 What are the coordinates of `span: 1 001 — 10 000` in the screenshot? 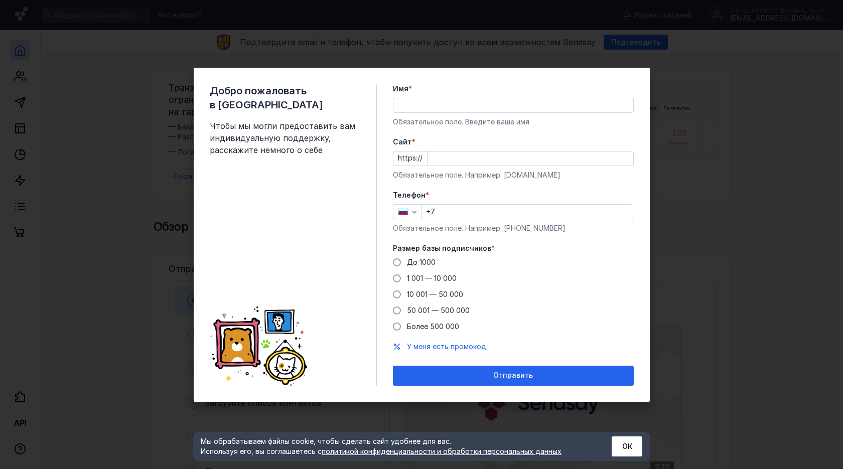 It's located at (431, 278).